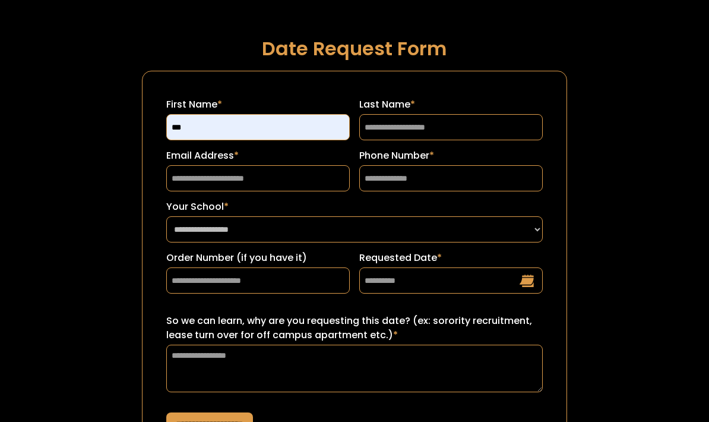  I want to click on h1: Date Request Form, so click(355, 48).